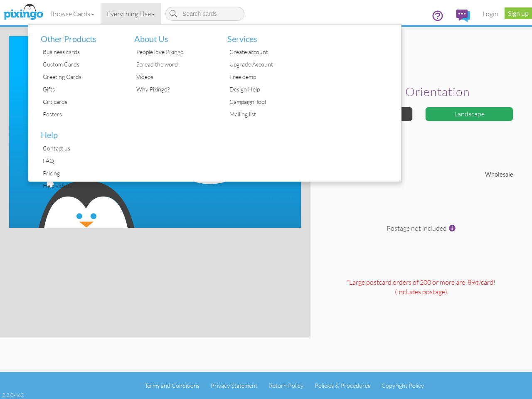  What do you see at coordinates (463, 16) in the screenshot?
I see `img: comments.svg` at bounding box center [463, 16].